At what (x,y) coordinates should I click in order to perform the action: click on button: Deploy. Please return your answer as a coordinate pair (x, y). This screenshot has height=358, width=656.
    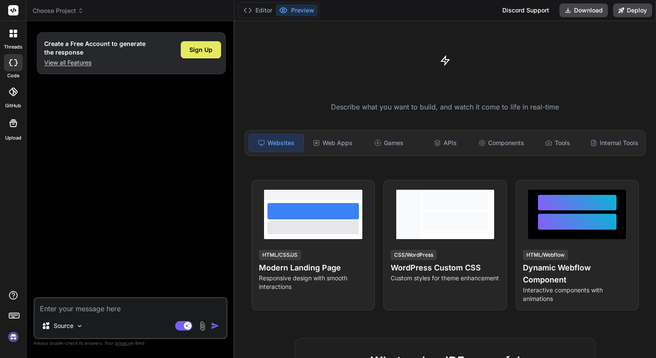
    Looking at the image, I should click on (632, 10).